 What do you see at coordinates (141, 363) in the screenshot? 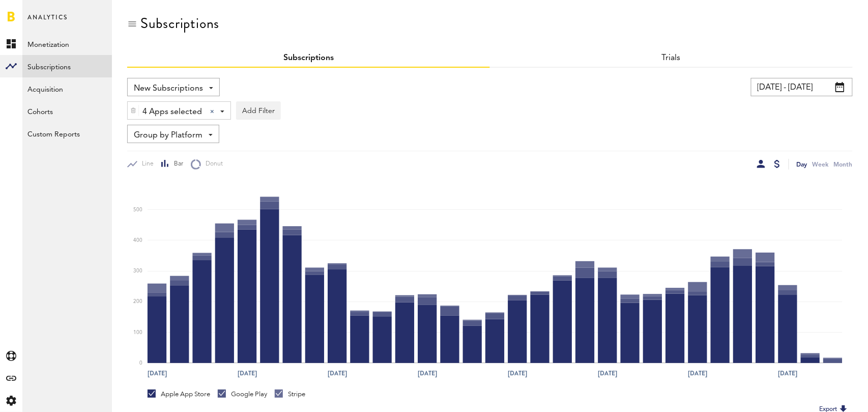
I see `text: 0` at bounding box center [141, 363].